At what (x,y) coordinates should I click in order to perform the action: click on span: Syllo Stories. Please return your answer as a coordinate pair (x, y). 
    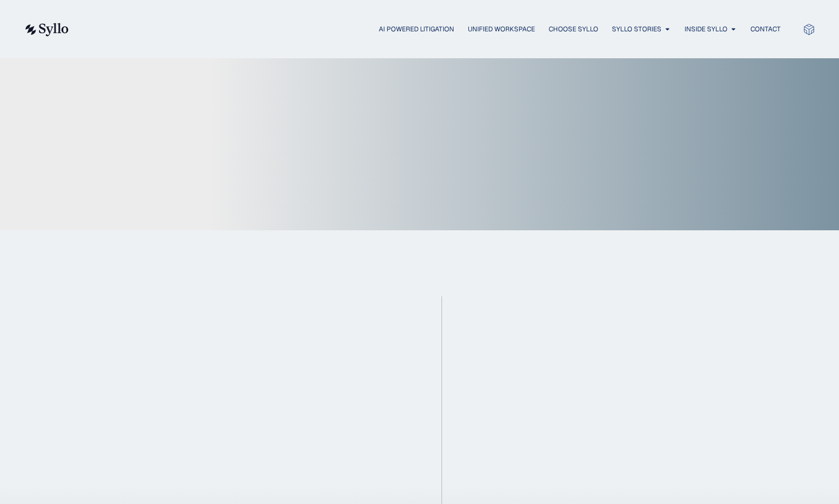
    Looking at the image, I should click on (636, 29).